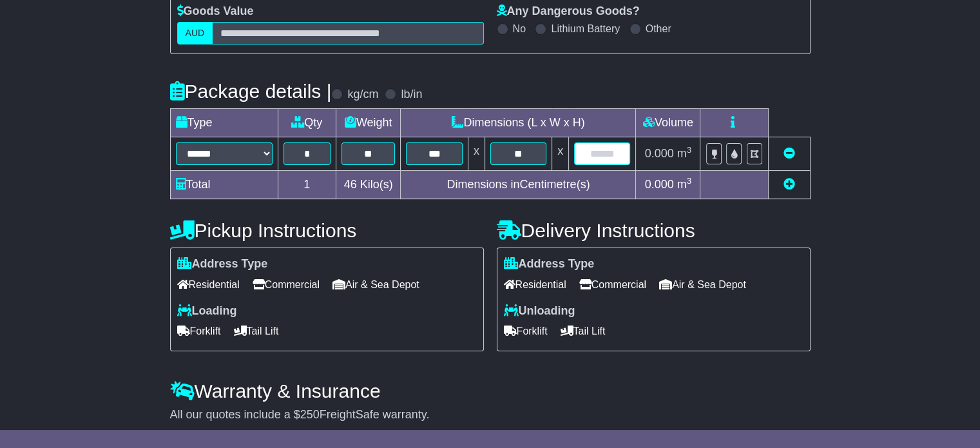  Describe the element at coordinates (368, 185) in the screenshot. I see `td: Kilo(s)` at that location.